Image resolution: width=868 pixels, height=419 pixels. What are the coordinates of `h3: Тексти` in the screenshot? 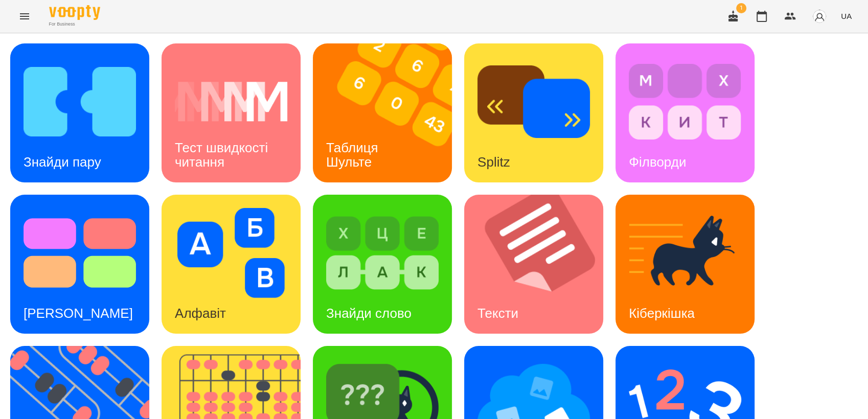 It's located at (497, 313).